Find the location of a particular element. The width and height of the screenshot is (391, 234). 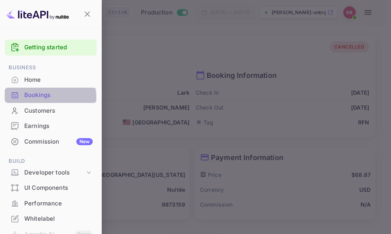

a: Earnings is located at coordinates (51, 126).